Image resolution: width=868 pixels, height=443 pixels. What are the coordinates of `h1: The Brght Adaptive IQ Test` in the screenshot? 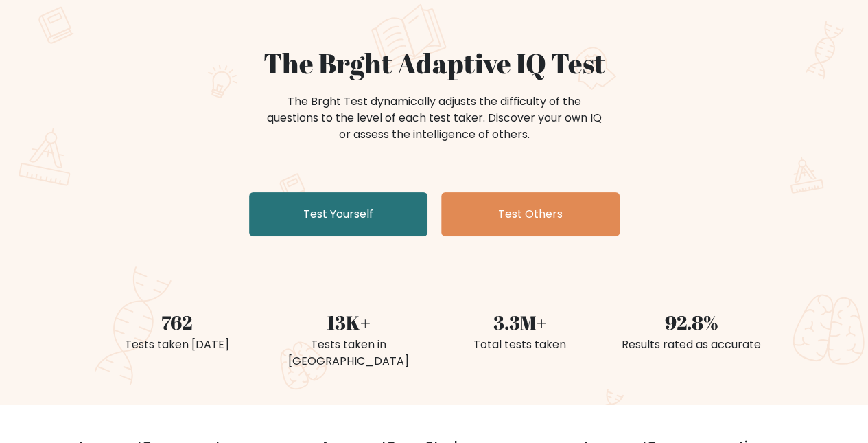 It's located at (434, 63).